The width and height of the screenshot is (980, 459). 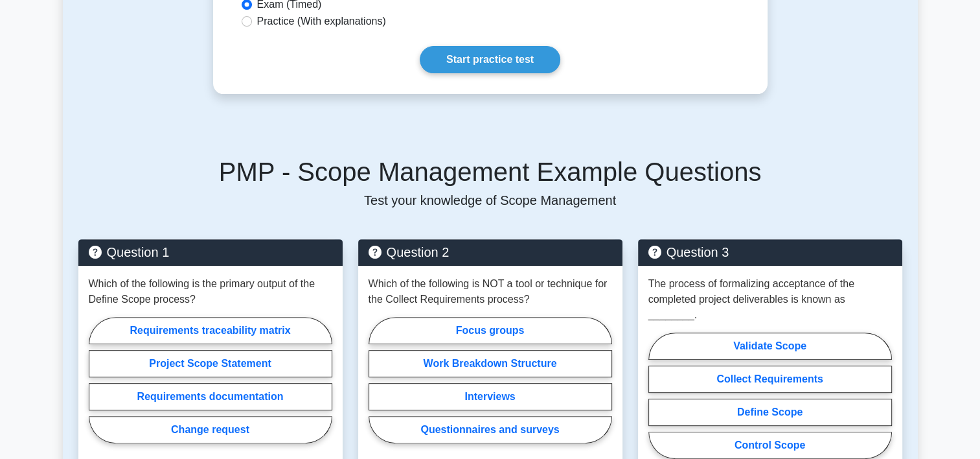 I want to click on h5: PMP - Scope Management Example Questions, so click(x=490, y=172).